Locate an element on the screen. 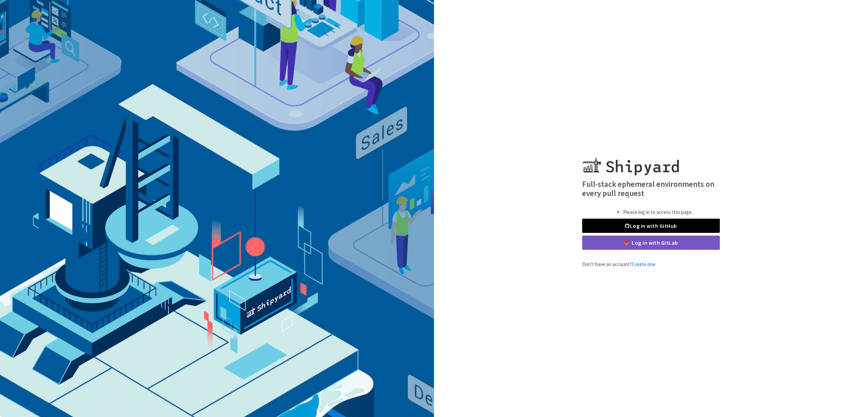 The width and height of the screenshot is (868, 417). img: gitlab-color.svg is located at coordinates (626, 243).